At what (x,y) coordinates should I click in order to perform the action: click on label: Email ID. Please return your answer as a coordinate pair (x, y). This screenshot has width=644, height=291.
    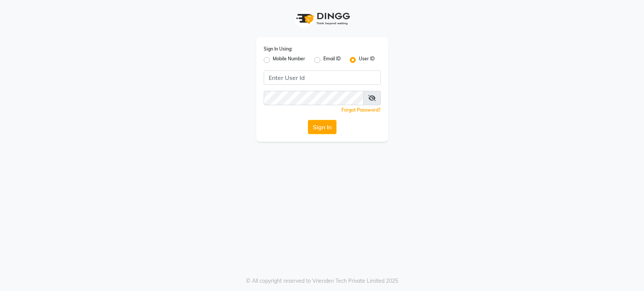
    Looking at the image, I should click on (332, 60).